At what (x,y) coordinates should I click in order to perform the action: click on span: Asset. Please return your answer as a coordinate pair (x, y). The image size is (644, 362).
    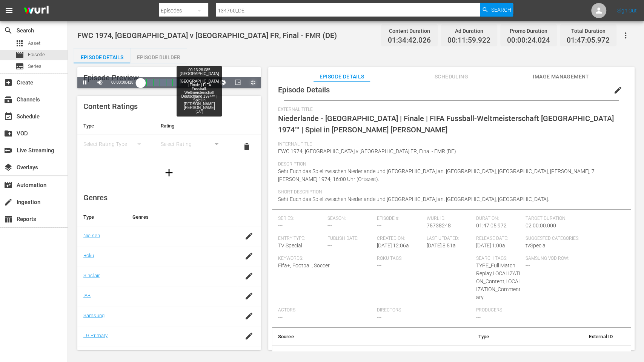
    Looking at the image, I should click on (34, 43).